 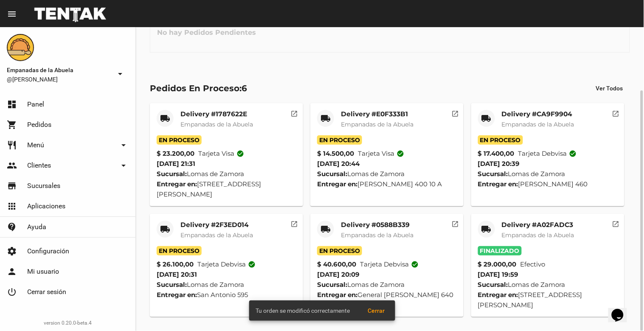 What do you see at coordinates (12, 166) in the screenshot?
I see `mat-icon: people` at bounding box center [12, 166].